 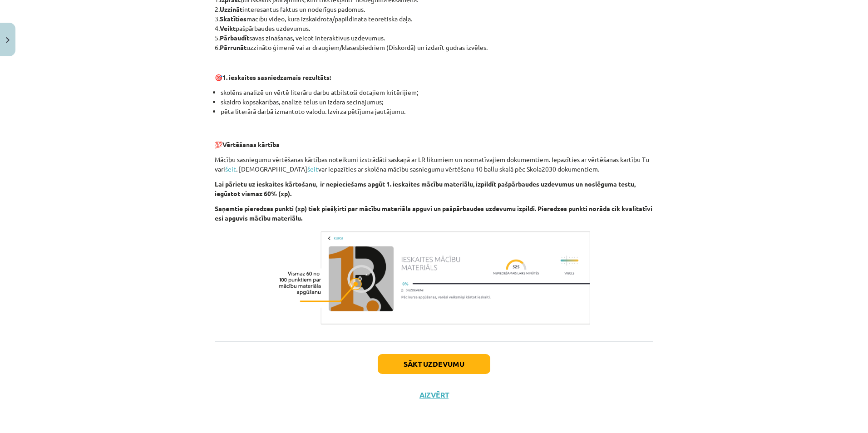 What do you see at coordinates (227, 28) in the screenshot?
I see `b: Veikt` at bounding box center [227, 28].